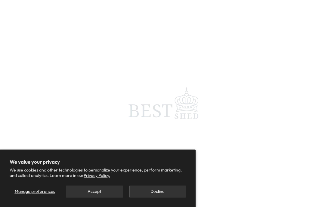 The width and height of the screenshot is (325, 207). I want to click on button: Manage preferences, so click(35, 191).